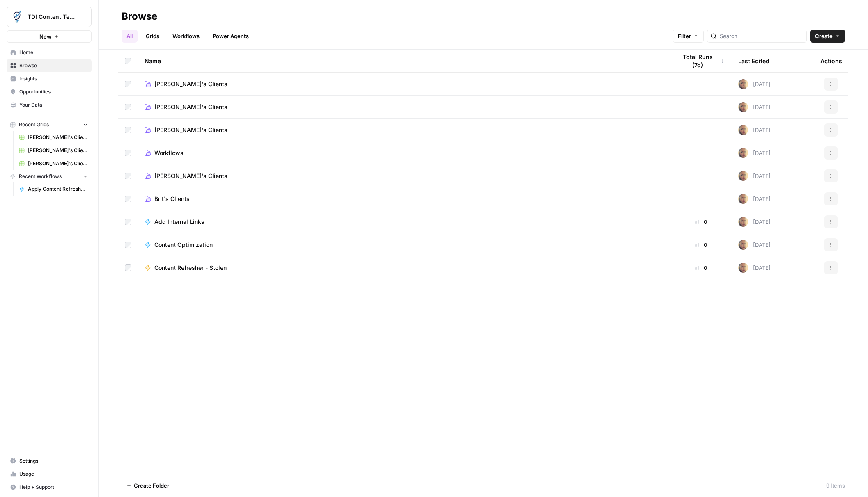 The image size is (868, 497). Describe the element at coordinates (835, 486) in the screenshot. I see `div: 9 Items` at that location.